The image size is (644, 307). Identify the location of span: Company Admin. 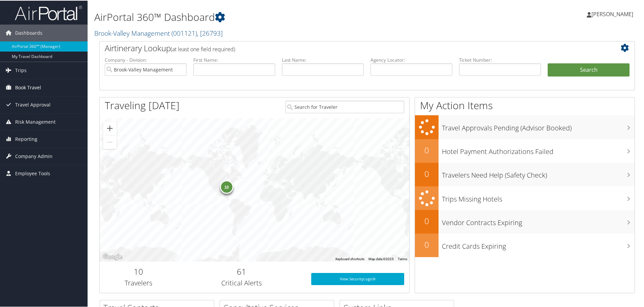
(34, 156).